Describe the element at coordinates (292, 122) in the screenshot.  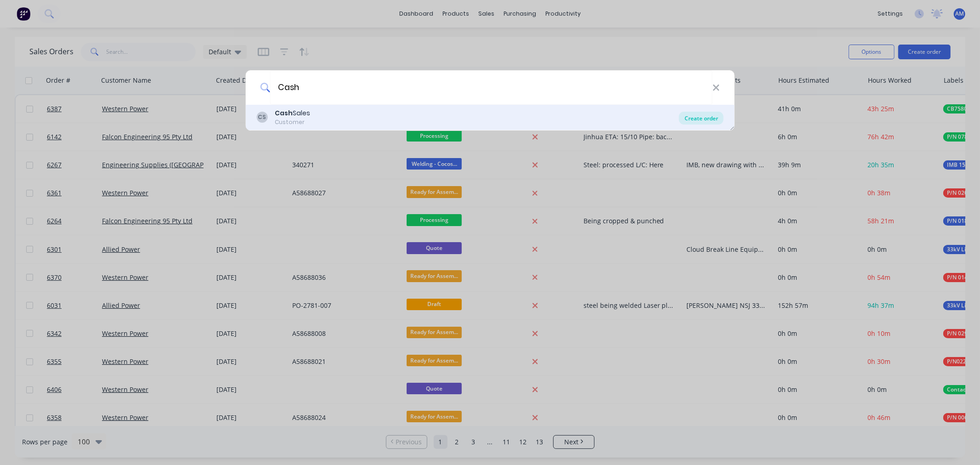
I see `div: Customer` at that location.